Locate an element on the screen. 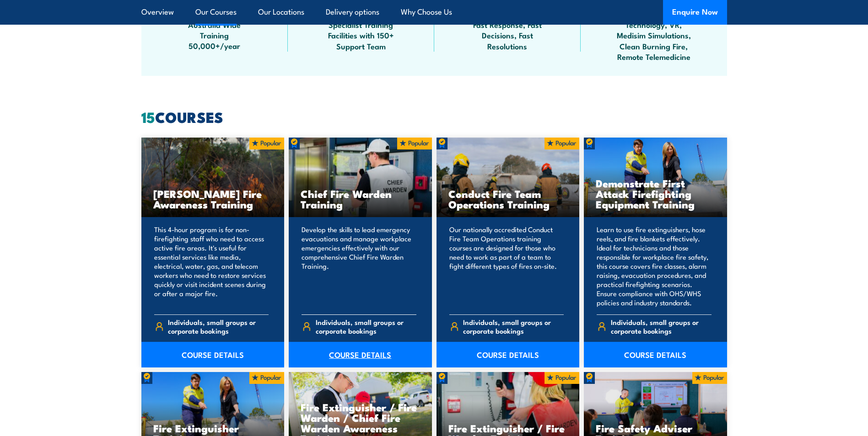 The image size is (868, 436). h3: Demonstrate First Attack Firefighting Equipment Training is located at coordinates (655, 193).